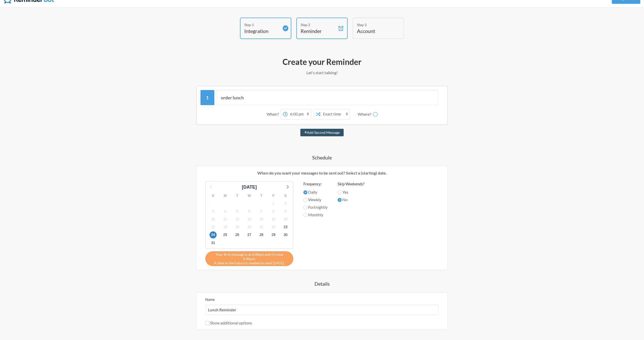  Describe the element at coordinates (316, 207) in the screenshot. I see `label: Fortnightly` at that location.